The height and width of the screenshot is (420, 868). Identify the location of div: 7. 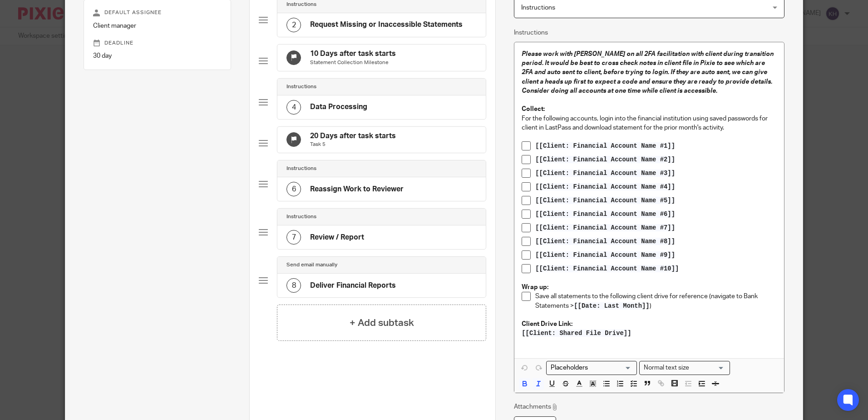
(294, 237).